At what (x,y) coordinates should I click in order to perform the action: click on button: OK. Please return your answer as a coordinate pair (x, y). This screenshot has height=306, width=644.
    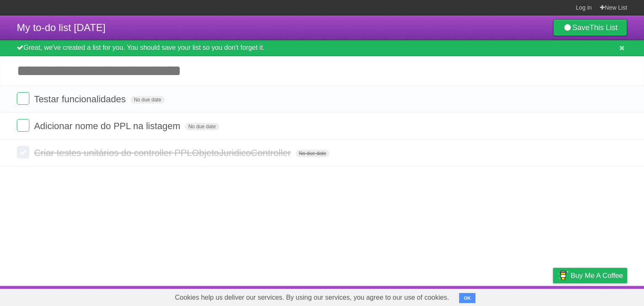
    Looking at the image, I should click on (467, 298).